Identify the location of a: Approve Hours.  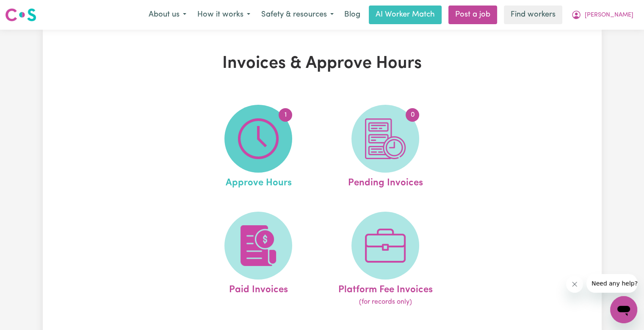
(258, 148).